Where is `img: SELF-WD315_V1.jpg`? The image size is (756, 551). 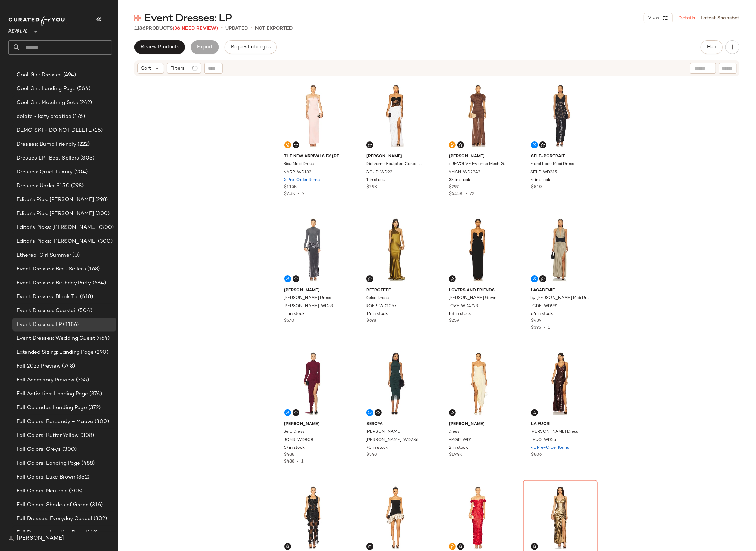
img: SELF-WD315_V1.jpg is located at coordinates (560, 116).